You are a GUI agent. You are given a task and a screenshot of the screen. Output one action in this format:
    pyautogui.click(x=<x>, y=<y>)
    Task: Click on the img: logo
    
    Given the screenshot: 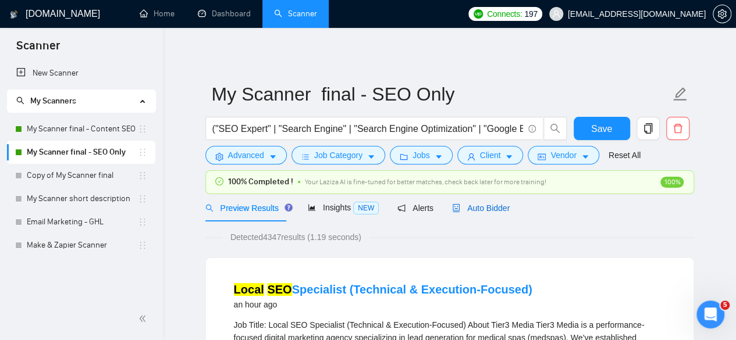 What is the action you would take?
    pyautogui.click(x=14, y=15)
    